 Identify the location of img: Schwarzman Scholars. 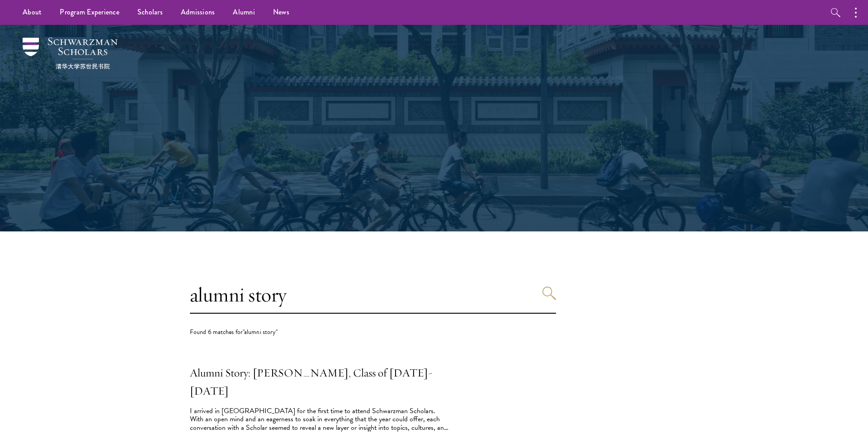
(70, 53).